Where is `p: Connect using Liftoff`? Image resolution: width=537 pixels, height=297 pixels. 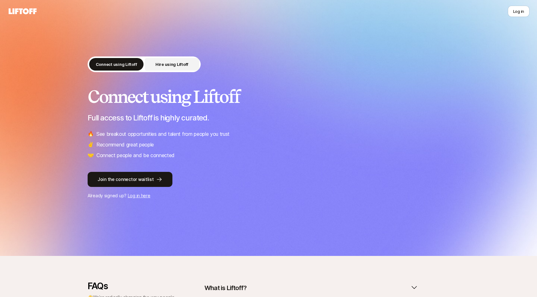
p: Connect using Liftoff is located at coordinates (117, 64).